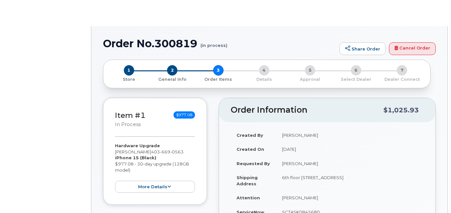  I want to click on span: $977.08, so click(184, 115).